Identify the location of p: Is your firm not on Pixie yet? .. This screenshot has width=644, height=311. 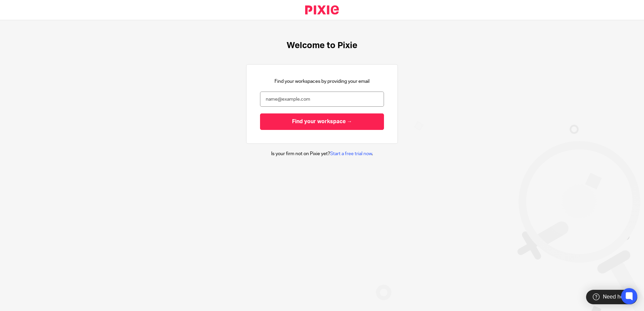
(322, 153).